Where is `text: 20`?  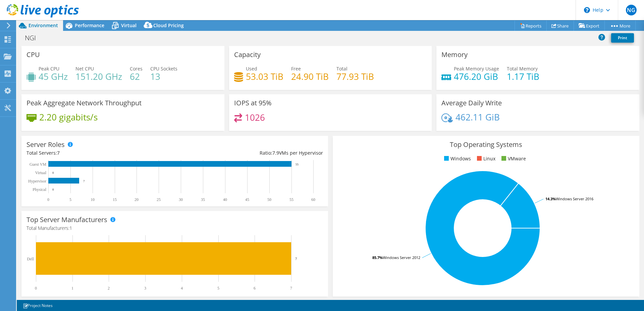 text: 20 is located at coordinates (136, 199).